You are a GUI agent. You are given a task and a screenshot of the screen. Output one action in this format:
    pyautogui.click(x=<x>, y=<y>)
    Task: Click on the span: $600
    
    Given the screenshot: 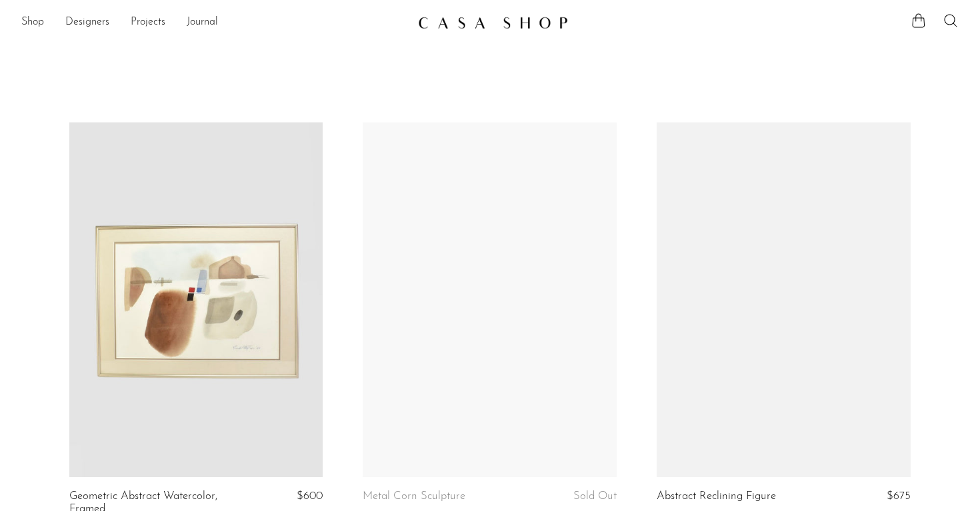 What is the action you would take?
    pyautogui.click(x=309, y=496)
    